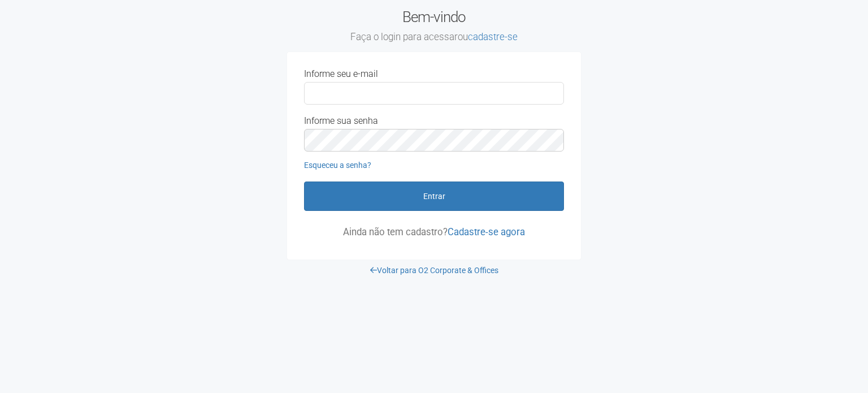 Image resolution: width=868 pixels, height=393 pixels. I want to click on a: cadastre-se, so click(492, 37).